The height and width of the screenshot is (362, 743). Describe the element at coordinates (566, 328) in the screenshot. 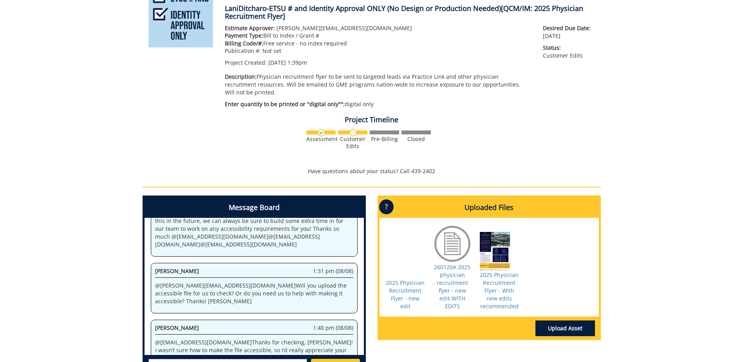

I see `a: Upload Asset` at that location.